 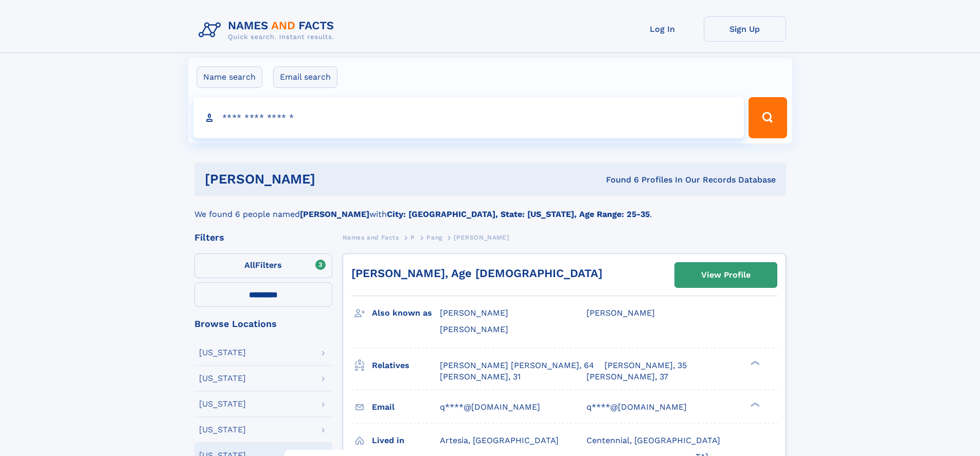 What do you see at coordinates (618, 180) in the screenshot?
I see `div: Found 6 Profiles In Our Records Database` at bounding box center [618, 180].